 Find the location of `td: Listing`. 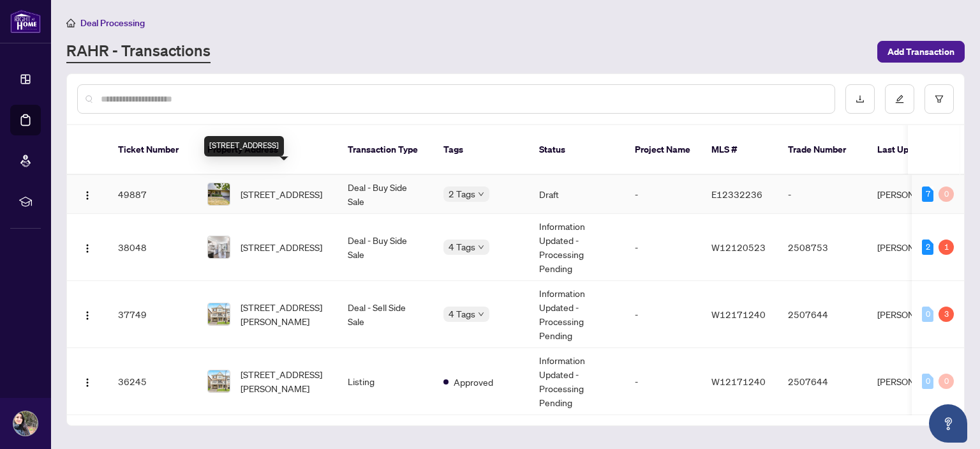

td: Listing is located at coordinates (385, 381).